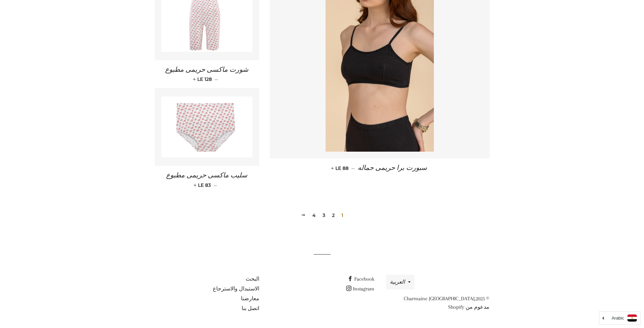 The image size is (644, 328). Describe the element at coordinates (203, 185) in the screenshot. I see `span: LE 83` at that location.